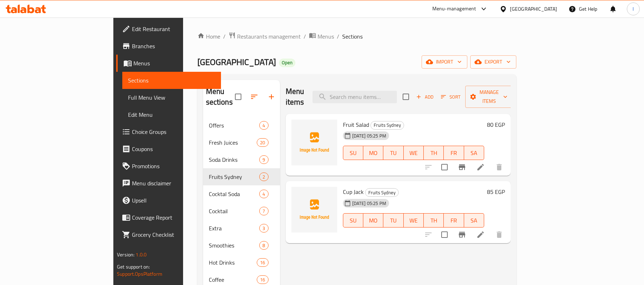 This screenshot has height=285, width=644. I want to click on span: Select to update, so click(445, 235).